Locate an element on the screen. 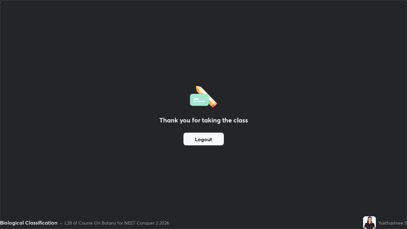 The height and width of the screenshot is (229, 407). div: Yukthashree S is located at coordinates (393, 222).